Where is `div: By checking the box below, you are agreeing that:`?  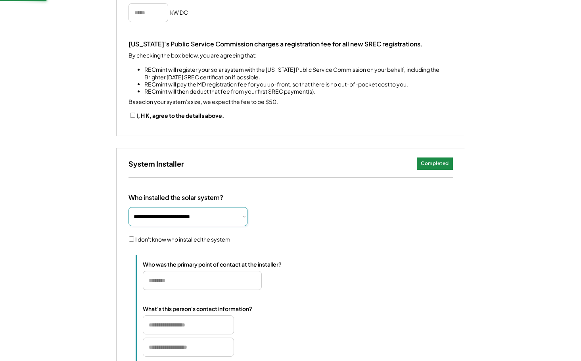
div: By checking the box below, you are agreeing that: is located at coordinates (291, 73).